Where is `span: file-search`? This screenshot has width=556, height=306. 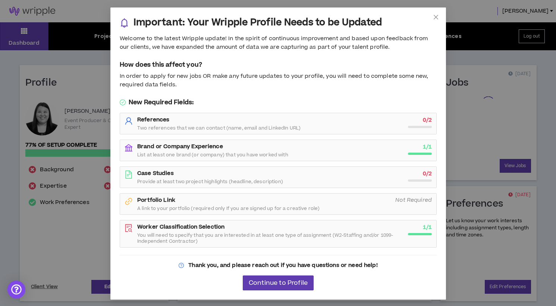
span: file-search is located at coordinates (129, 228).